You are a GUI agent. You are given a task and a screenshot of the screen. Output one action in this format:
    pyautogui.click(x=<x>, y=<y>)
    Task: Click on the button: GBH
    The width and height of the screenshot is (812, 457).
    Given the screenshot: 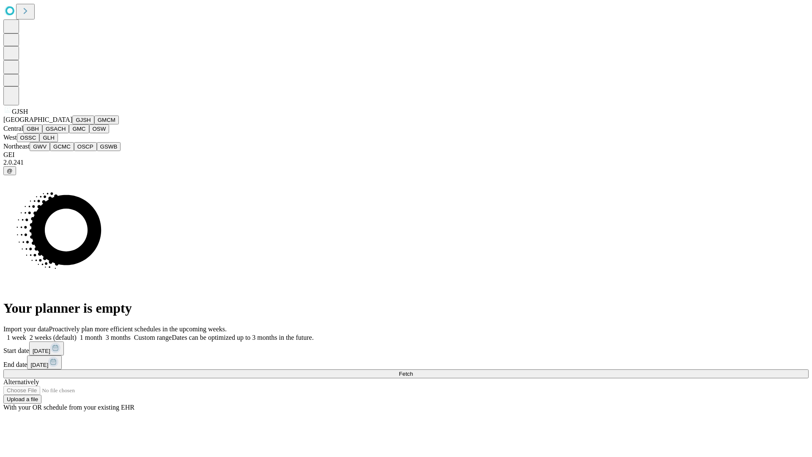 What is the action you would take?
    pyautogui.click(x=33, y=129)
    